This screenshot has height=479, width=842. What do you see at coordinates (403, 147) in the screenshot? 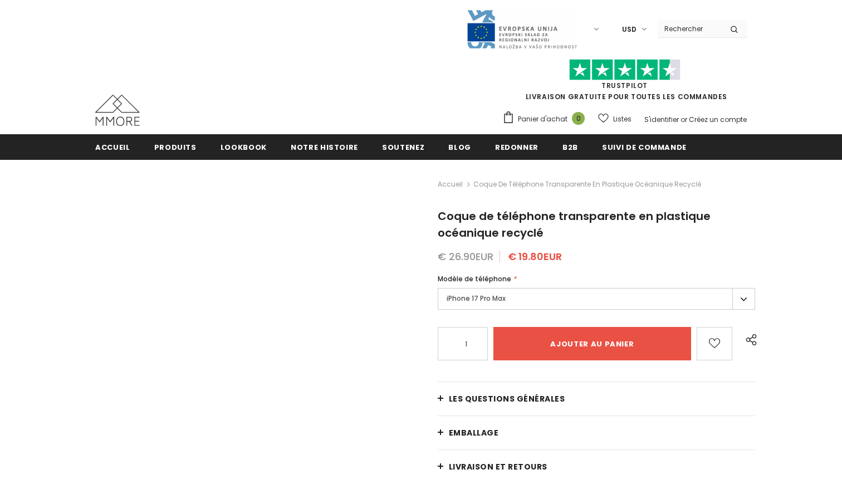
I see `a: soutenez` at bounding box center [403, 147].